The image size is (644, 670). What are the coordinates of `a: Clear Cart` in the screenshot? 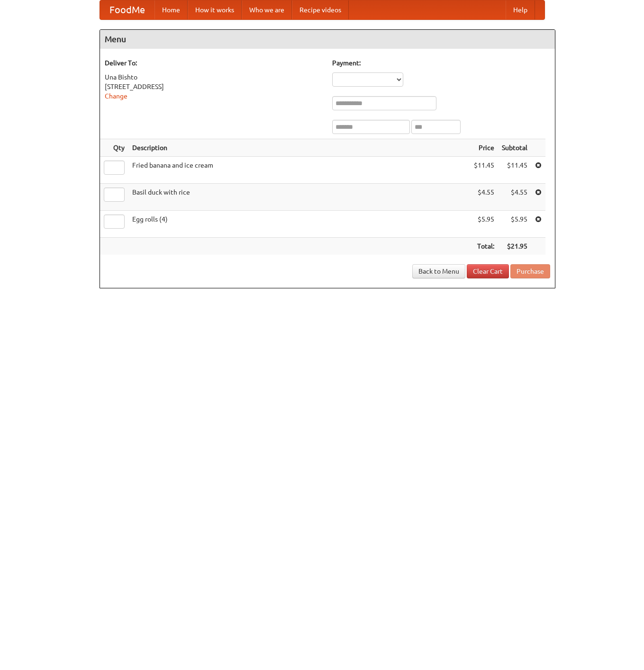 It's located at (487, 272).